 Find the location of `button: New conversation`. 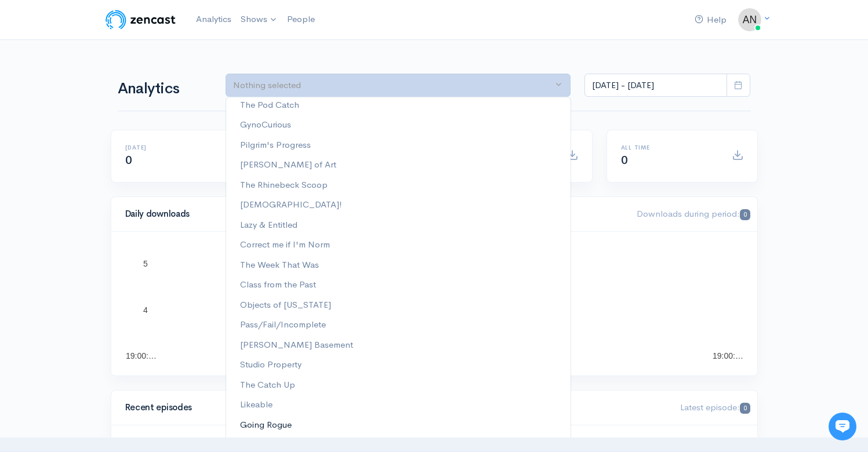

button: New conversation is located at coordinates (116, 147).